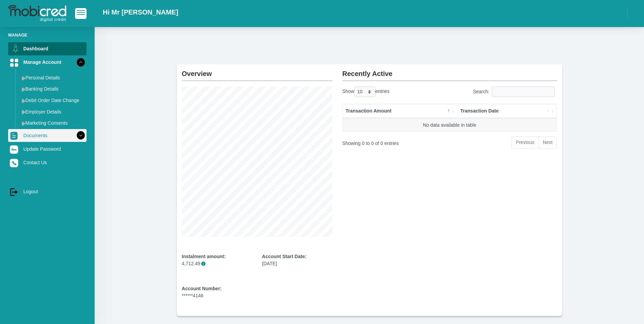 The height and width of the screenshot is (324, 644). Describe the element at coordinates (524, 92) in the screenshot. I see `input: Search:` at that location.